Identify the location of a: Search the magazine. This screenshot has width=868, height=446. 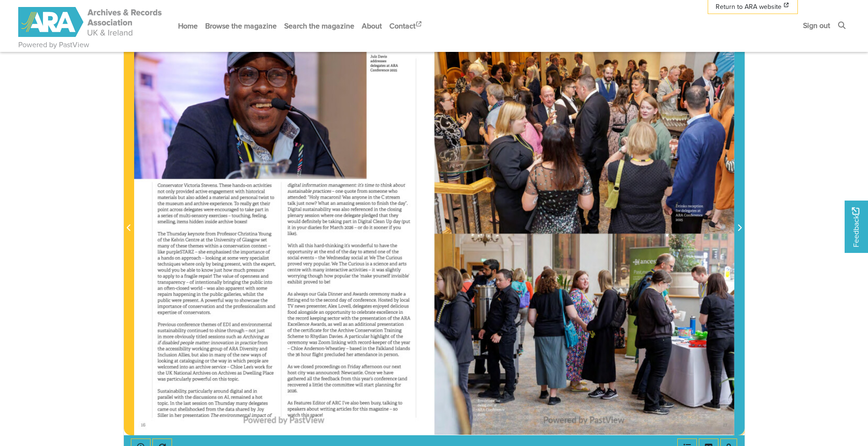
(319, 26).